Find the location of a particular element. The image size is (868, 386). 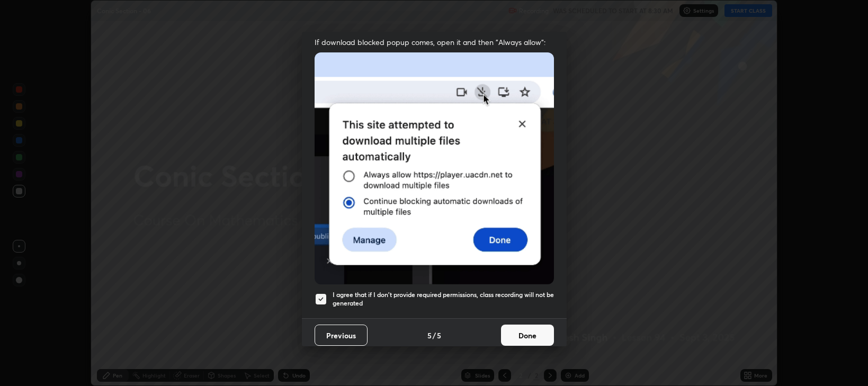

img: downloads-permission-blocked.gif is located at coordinates (434, 168).